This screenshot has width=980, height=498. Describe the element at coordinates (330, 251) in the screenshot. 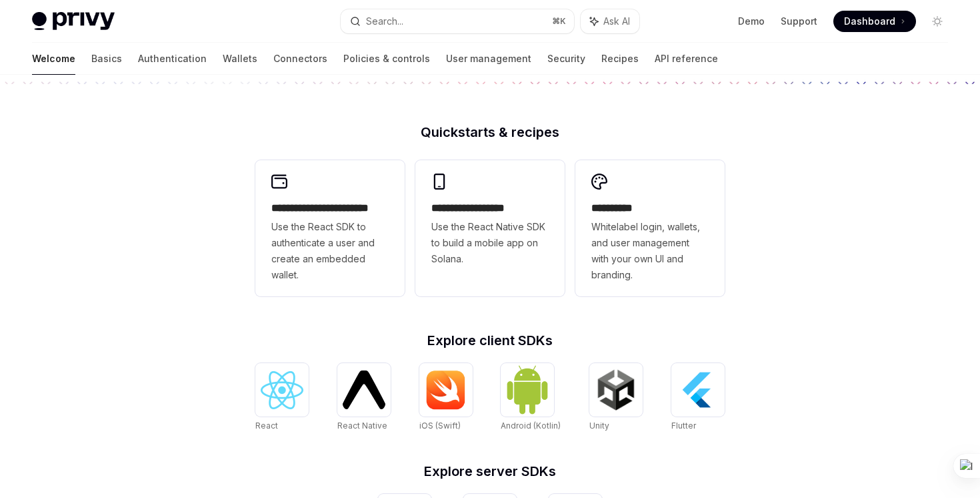

I see `span: Use the React SDK to authenticate a user and create an embedded wallet.` at that location.